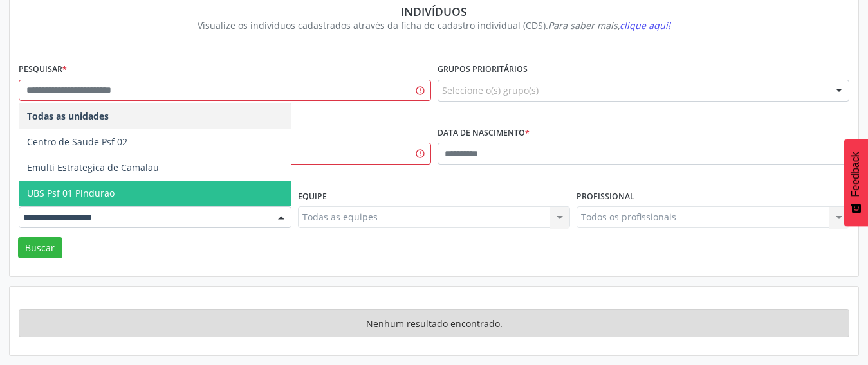 Image resolution: width=868 pixels, height=365 pixels. Describe the element at coordinates (40, 248) in the screenshot. I see `button: Buscar` at that location.